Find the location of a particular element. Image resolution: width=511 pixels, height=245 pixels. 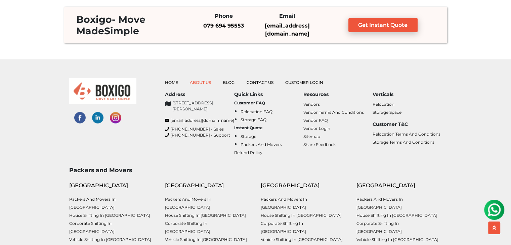

h6: Quick Links is located at coordinates (269, 94).